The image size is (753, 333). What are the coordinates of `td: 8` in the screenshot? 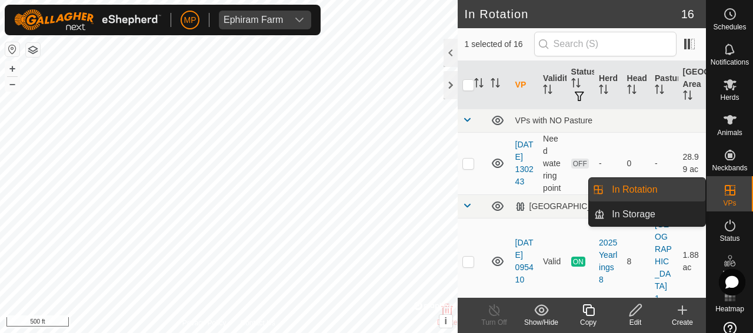 It's located at (636, 262).